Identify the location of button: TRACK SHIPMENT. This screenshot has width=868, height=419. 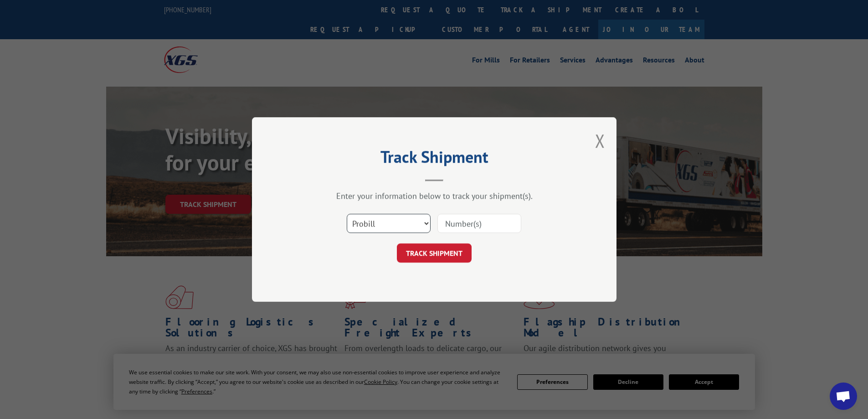
(434, 253).